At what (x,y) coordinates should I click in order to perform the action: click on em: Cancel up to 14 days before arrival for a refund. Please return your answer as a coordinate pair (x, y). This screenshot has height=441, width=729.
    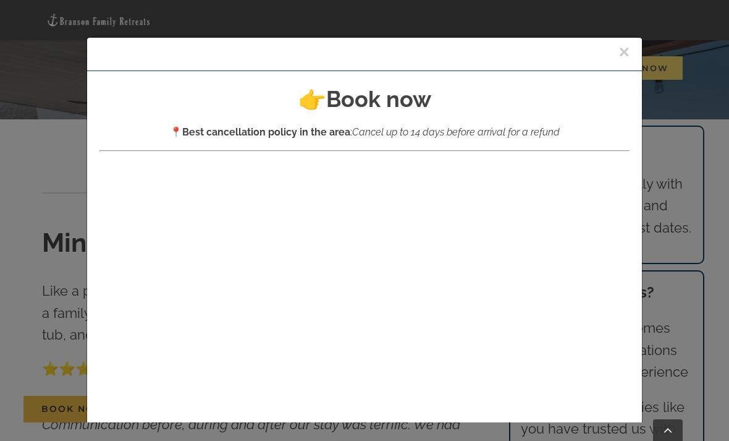
    Looking at the image, I should click on (456, 132).